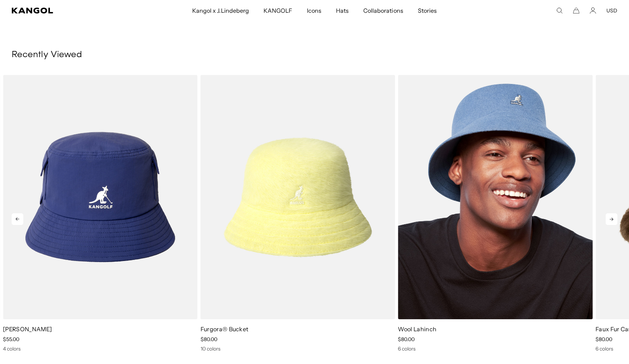 This screenshot has width=629, height=364. I want to click on a: Wool Lahinch, so click(417, 329).